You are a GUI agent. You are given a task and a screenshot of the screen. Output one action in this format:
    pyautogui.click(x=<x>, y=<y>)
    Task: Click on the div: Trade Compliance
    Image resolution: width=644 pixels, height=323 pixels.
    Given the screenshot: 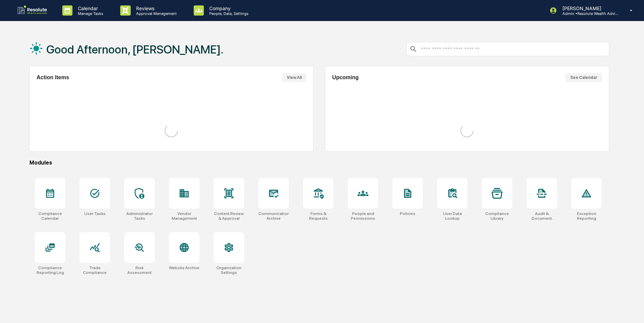 What is the action you would take?
    pyautogui.click(x=95, y=271)
    